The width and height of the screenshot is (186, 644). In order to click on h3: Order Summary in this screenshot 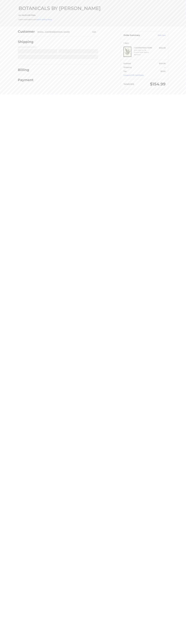, I will do `click(138, 35)`.